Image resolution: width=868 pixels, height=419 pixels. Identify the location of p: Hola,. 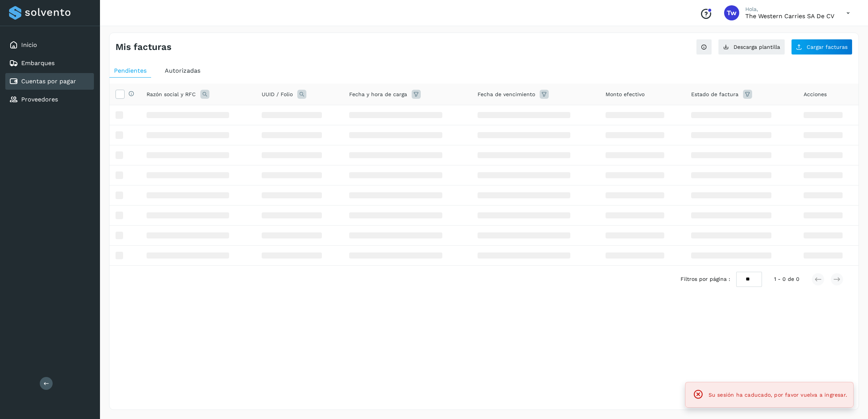
(790, 9).